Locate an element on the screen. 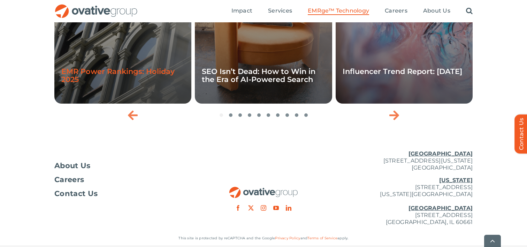 The width and height of the screenshot is (527, 247). span: Go to slide 7 is located at coordinates (278, 115).